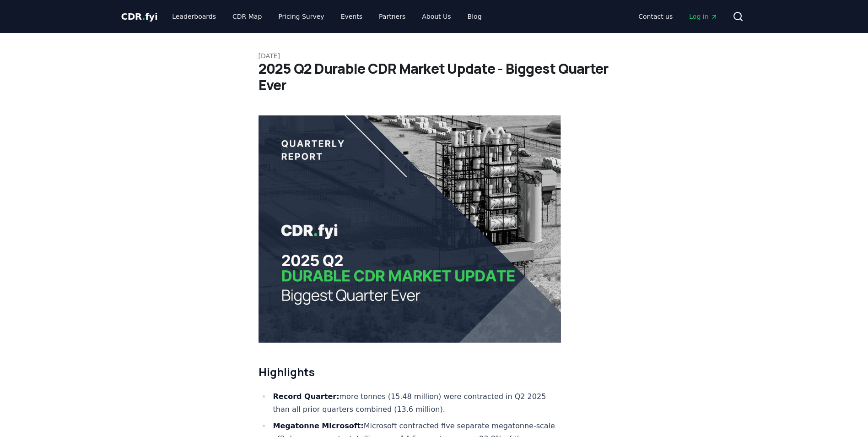  I want to click on a: Partners, so click(392, 16).